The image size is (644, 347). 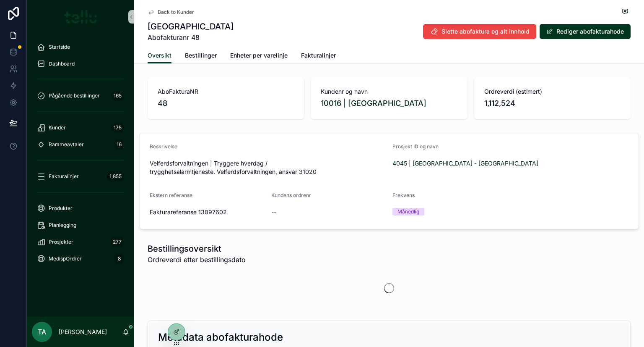 What do you see at coordinates (585, 32) in the screenshot?
I see `button: Rediger abofakturahode` at bounding box center [585, 32].